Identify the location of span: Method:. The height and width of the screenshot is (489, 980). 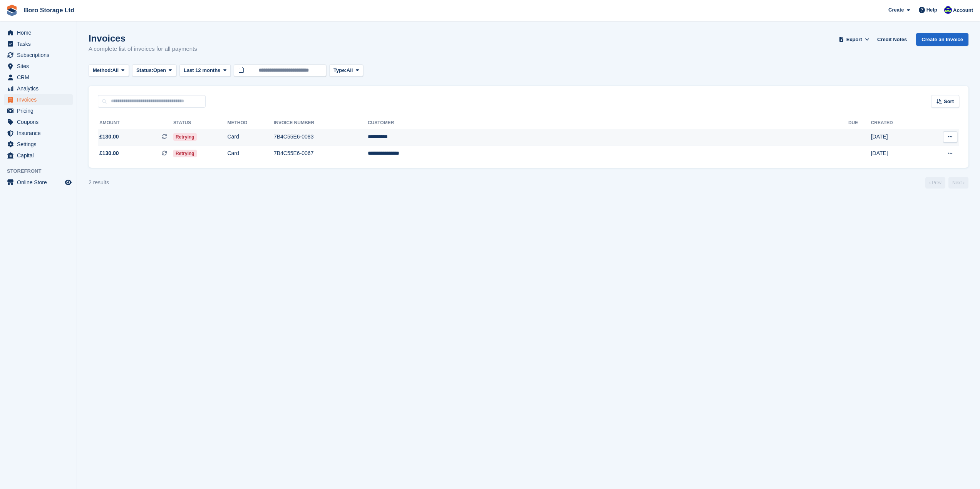
(103, 71).